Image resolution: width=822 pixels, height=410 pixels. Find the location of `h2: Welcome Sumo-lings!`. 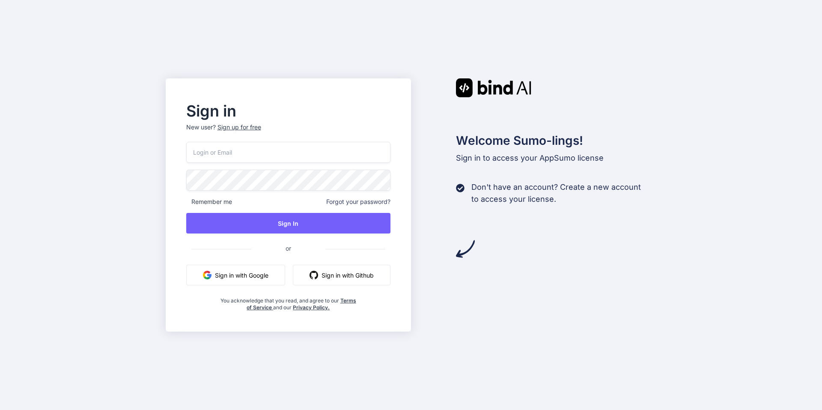

h2: Welcome Sumo-lings! is located at coordinates (556, 141).